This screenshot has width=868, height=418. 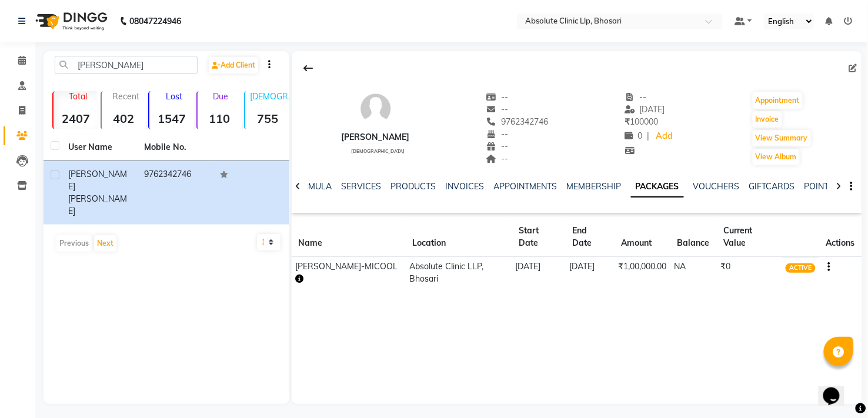 I want to click on span: 100000, so click(x=641, y=122).